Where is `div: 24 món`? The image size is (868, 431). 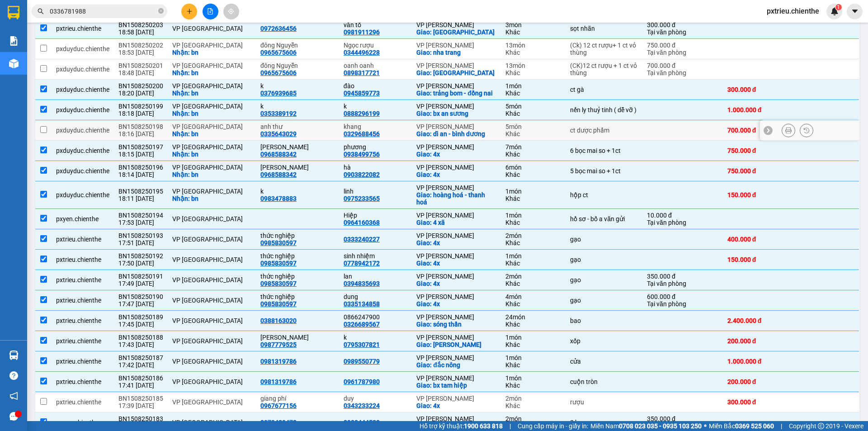
div: 24 món is located at coordinates (533, 317).